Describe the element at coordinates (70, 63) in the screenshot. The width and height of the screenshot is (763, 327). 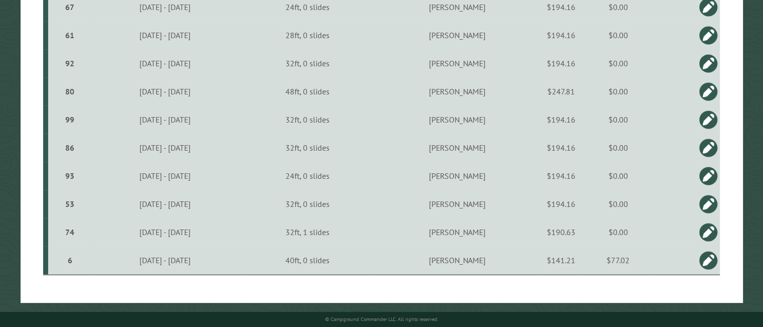
I see `div: 92` at that location.